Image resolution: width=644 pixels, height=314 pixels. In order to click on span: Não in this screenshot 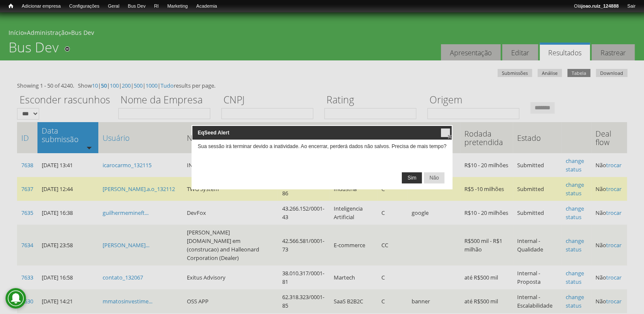, I will do `click(435, 178)`.